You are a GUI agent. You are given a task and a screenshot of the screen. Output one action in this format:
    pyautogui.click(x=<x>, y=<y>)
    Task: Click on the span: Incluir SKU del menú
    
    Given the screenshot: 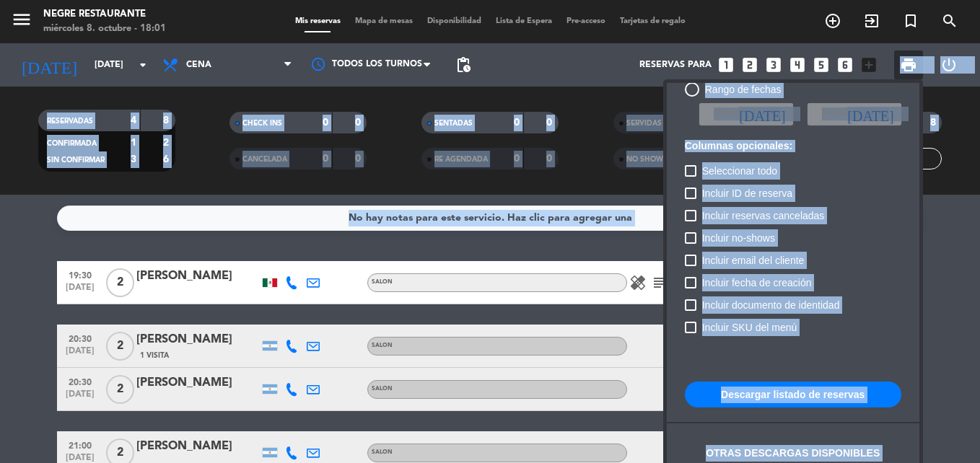 What is the action you would take?
    pyautogui.click(x=750, y=328)
    